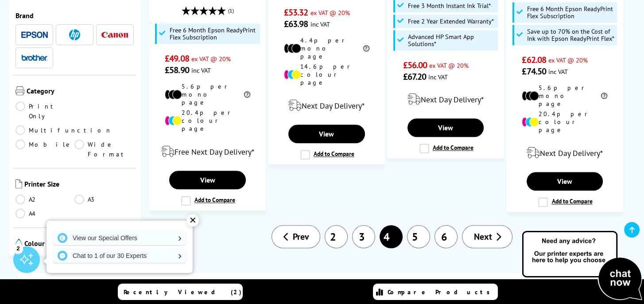  What do you see at coordinates (441, 292) in the screenshot?
I see `span: Compare Products` at bounding box center [441, 292].